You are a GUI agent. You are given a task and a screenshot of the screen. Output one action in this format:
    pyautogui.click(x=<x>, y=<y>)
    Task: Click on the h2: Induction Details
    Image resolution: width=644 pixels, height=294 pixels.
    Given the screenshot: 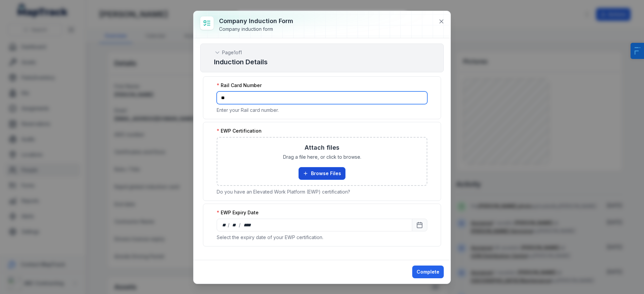 What is the action you would take?
    pyautogui.click(x=322, y=62)
    